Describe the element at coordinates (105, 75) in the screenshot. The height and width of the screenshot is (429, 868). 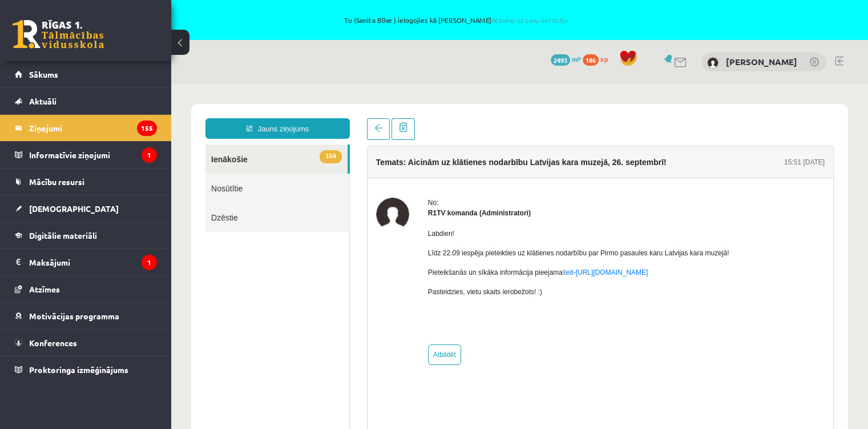
I see `a: 154Ienākošie` at that location.